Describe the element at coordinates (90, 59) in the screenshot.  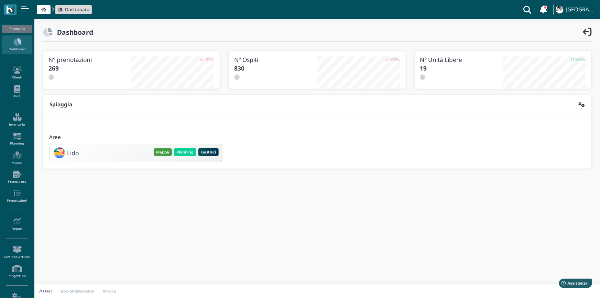
I see `h3: N° prenotazioni` at that location.